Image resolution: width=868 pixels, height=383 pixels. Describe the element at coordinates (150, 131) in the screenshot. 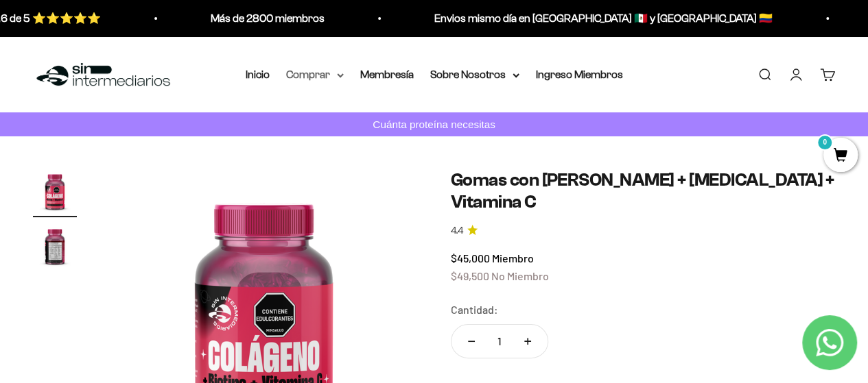

I see `div: Una promoción especial` at that location.